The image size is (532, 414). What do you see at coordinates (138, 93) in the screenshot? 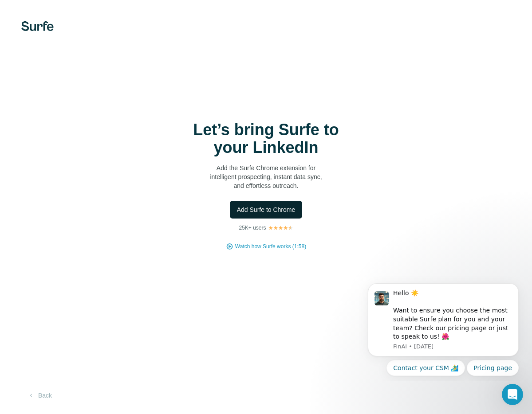
I see `button: Quick reply: Pricing page` at bounding box center [138, 93].